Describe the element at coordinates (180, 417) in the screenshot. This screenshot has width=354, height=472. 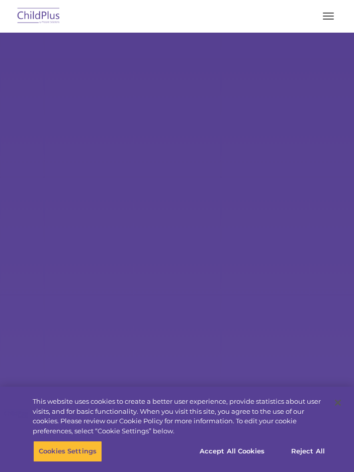
I see `div: This website uses cookies to create a better user experience, provide statistics about user visit...` at that location.